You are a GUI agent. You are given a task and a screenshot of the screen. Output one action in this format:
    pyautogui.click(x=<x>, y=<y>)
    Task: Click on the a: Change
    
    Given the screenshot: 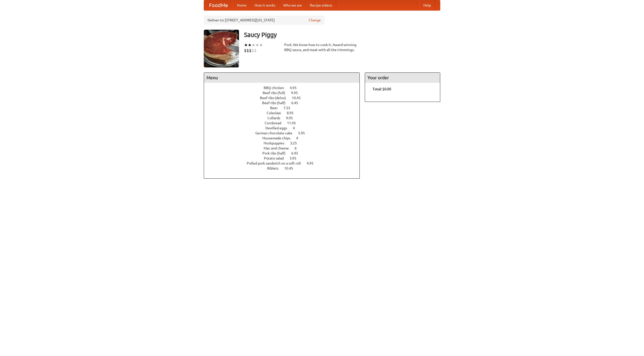 What is the action you would take?
    pyautogui.click(x=315, y=20)
    